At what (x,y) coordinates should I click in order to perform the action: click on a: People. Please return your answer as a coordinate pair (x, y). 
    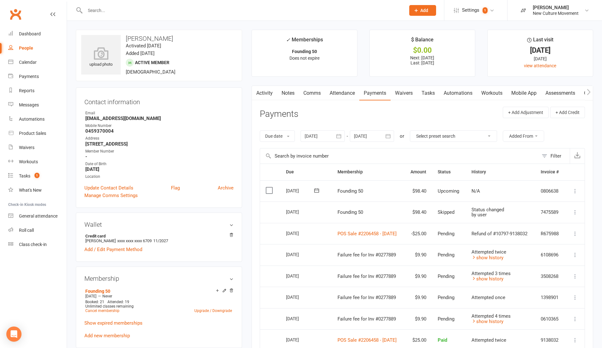
    Looking at the image, I should click on (37, 48).